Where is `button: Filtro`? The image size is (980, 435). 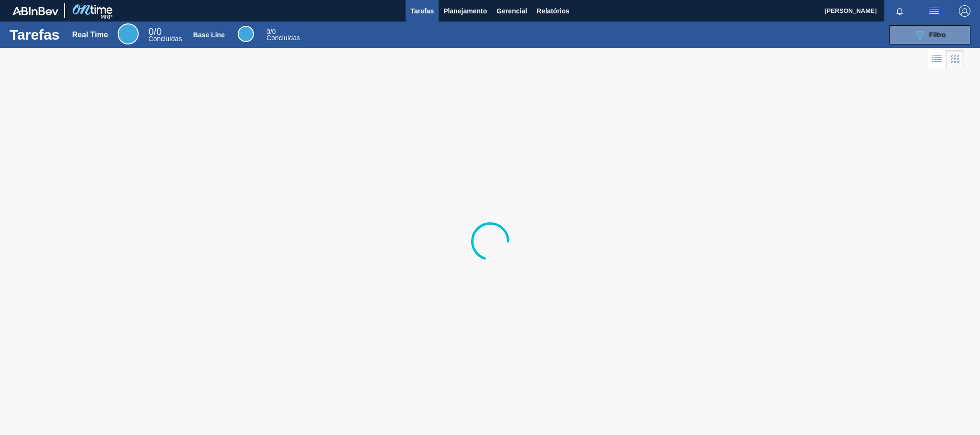 button: Filtro is located at coordinates (930, 35).